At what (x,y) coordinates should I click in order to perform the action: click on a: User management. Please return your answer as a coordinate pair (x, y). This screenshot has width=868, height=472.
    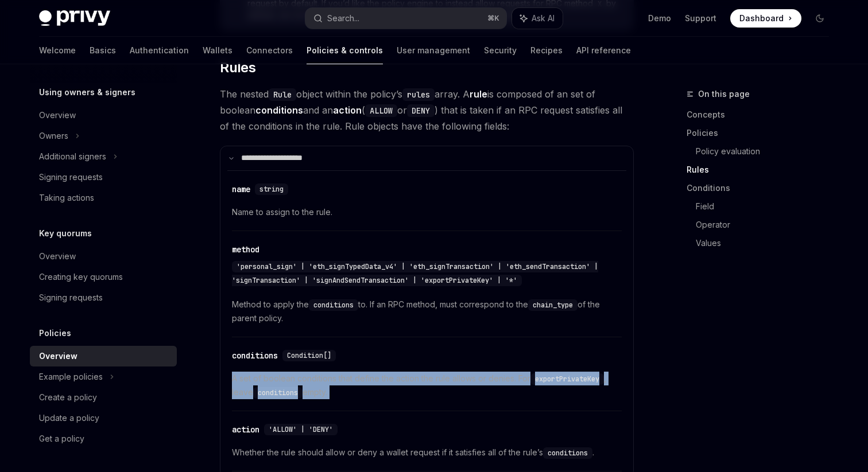
    Looking at the image, I should click on (433, 50).